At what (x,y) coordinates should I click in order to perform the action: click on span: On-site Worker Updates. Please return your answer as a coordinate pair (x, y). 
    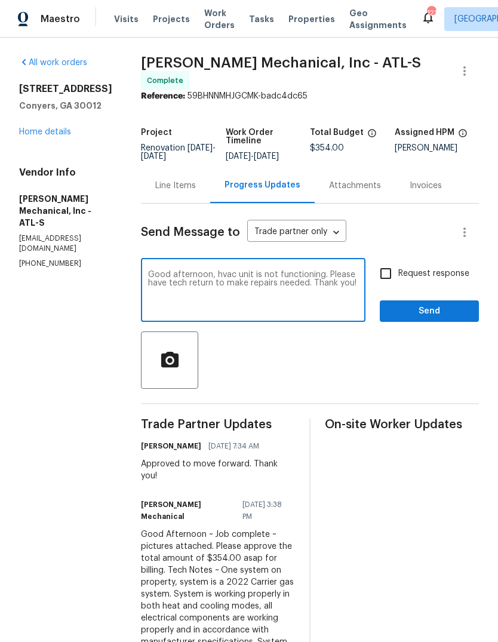
    Looking at the image, I should click on (402, 425).